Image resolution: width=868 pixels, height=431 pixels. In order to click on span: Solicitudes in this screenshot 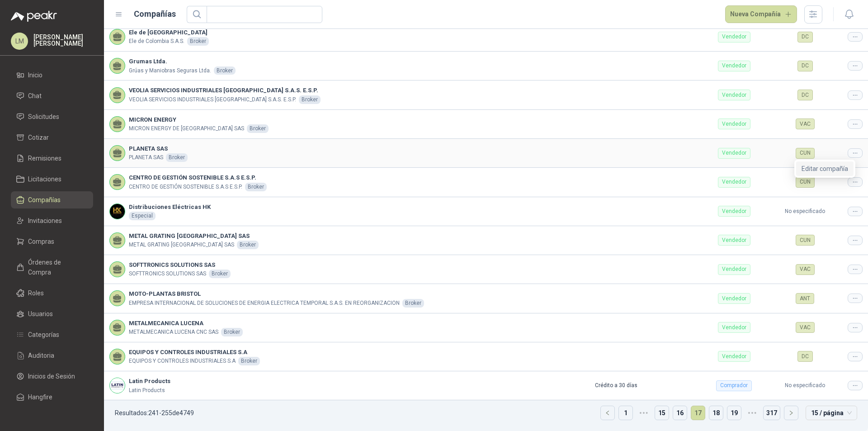, I will do `click(43, 116)`.